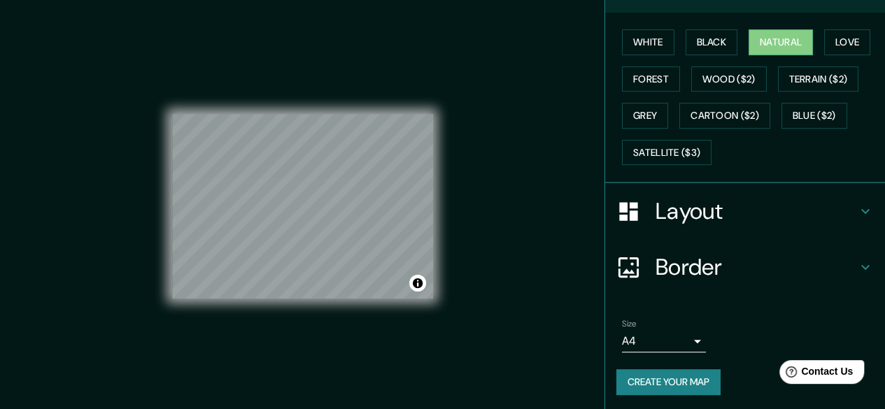  What do you see at coordinates (651, 79) in the screenshot?
I see `button: Forest` at bounding box center [651, 79].